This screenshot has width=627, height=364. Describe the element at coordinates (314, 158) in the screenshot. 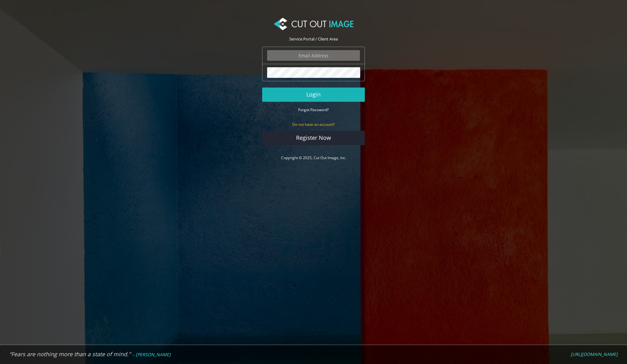

I see `a: Copyright © 2025, Cut Out Image, Inc.` at that location.